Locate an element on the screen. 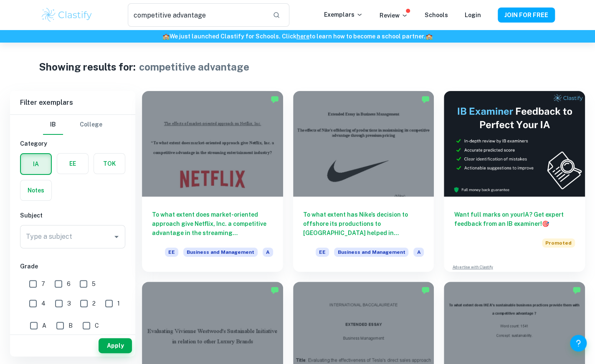  h1: competitive advantage is located at coordinates (194, 67).